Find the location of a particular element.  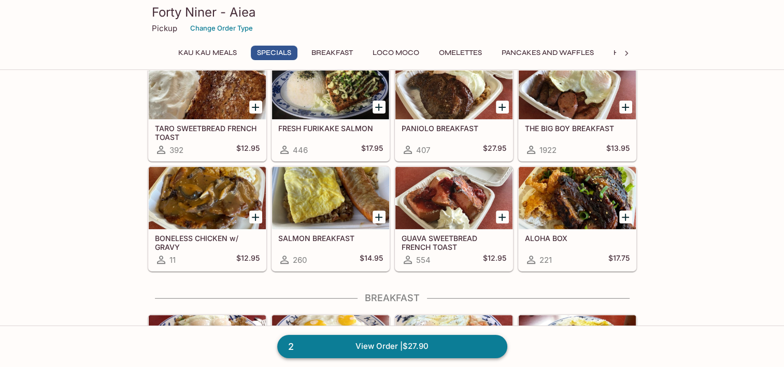

a: THE BIG BOY BREAKFAST1922$13.95 is located at coordinates (577, 109).